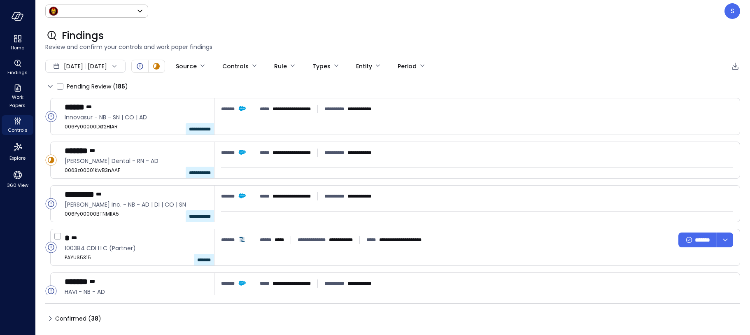 The height and width of the screenshot is (335, 750). What do you see at coordinates (17, 151) in the screenshot?
I see `div: Explore` at bounding box center [17, 151].